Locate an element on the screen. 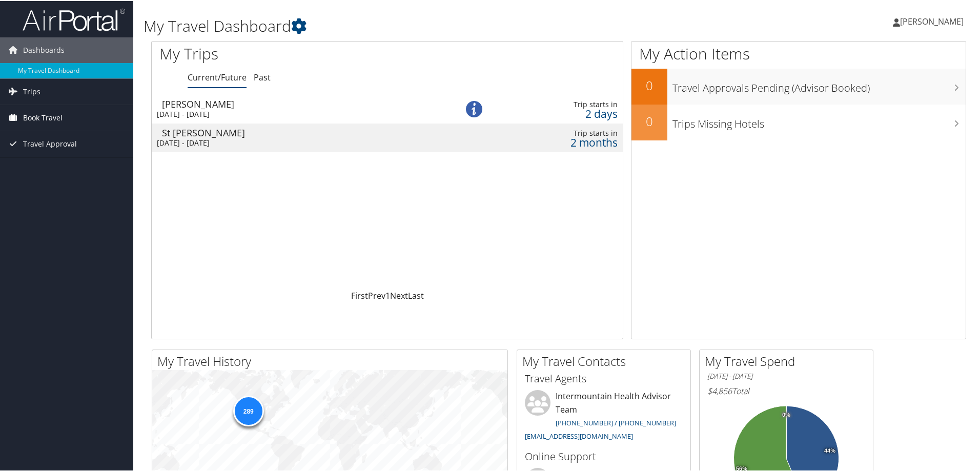 The height and width of the screenshot is (471, 980). h3: Trips Missing Hotels is located at coordinates (819, 121).